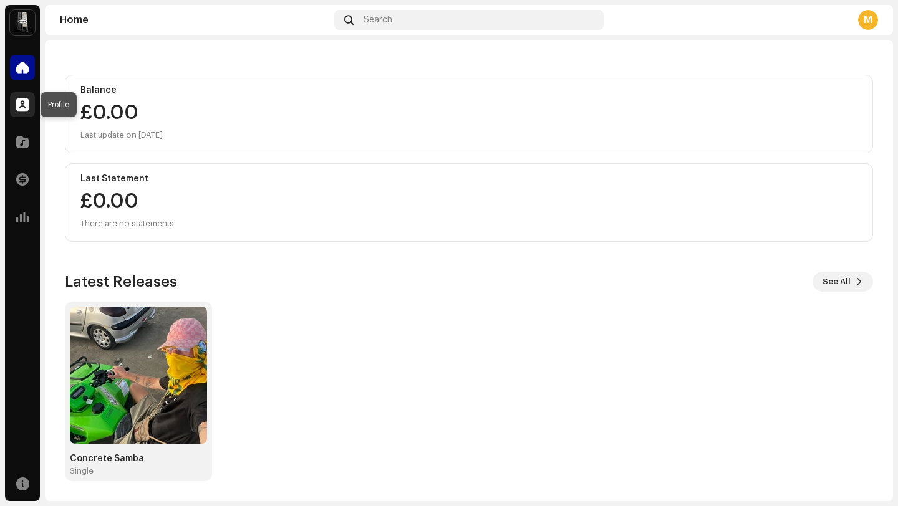  I want to click on div: Balance, so click(469, 90).